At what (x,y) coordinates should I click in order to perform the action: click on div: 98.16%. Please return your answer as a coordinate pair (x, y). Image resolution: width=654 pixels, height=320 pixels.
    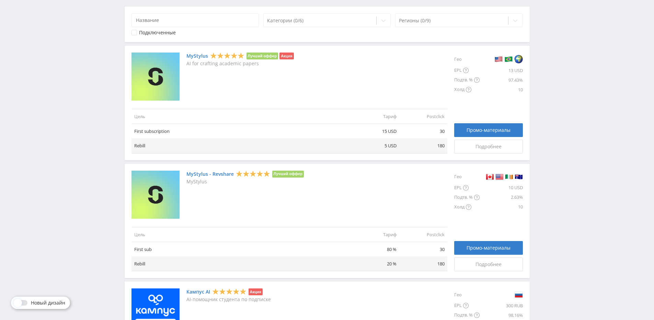
    Looking at the image, I should click on (501, 315).